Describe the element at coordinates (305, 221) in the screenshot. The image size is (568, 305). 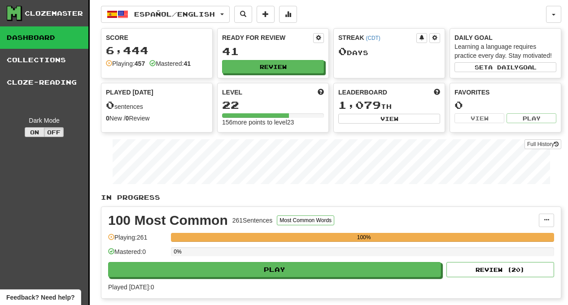
I see `button: Most Common Words` at that location.